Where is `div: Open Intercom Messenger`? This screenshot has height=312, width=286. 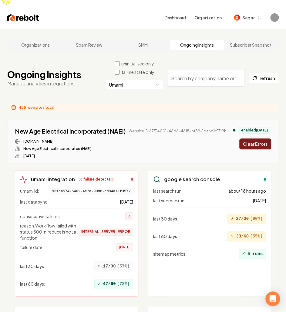
div: Open Intercom Messenger is located at coordinates (273, 299).